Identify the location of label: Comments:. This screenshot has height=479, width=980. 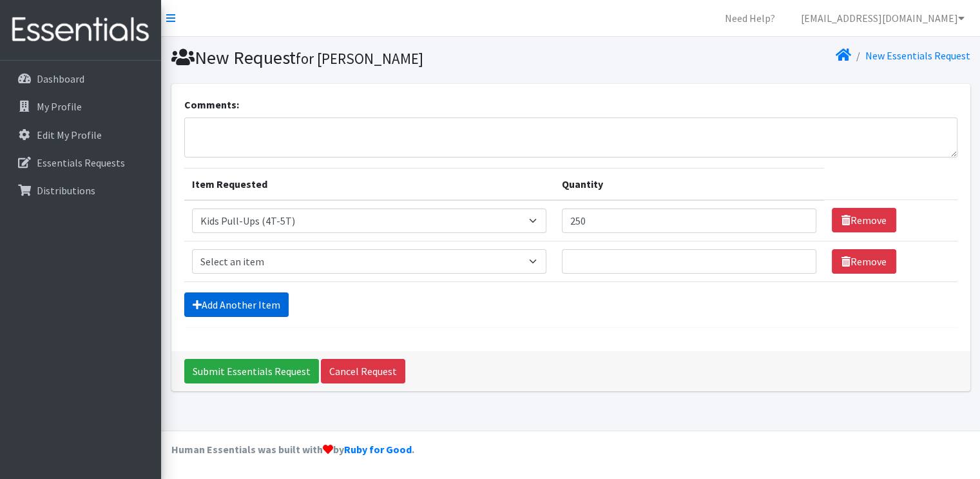
(211, 104).